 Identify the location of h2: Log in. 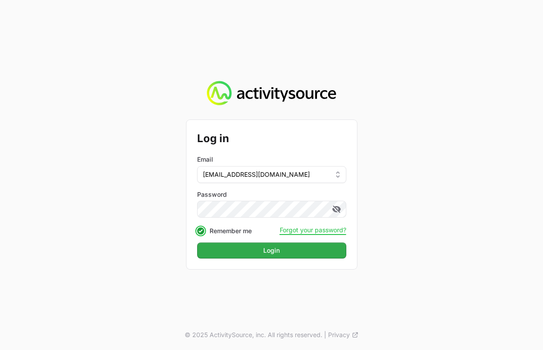
(272, 139).